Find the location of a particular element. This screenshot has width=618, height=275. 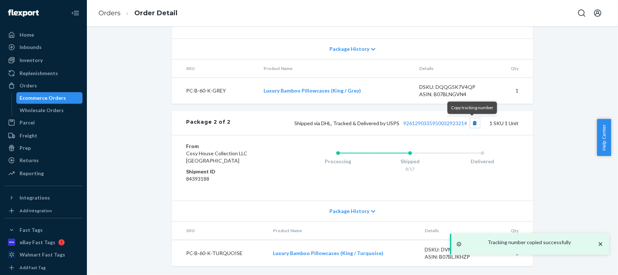

div: Orders is located at coordinates (28, 85).